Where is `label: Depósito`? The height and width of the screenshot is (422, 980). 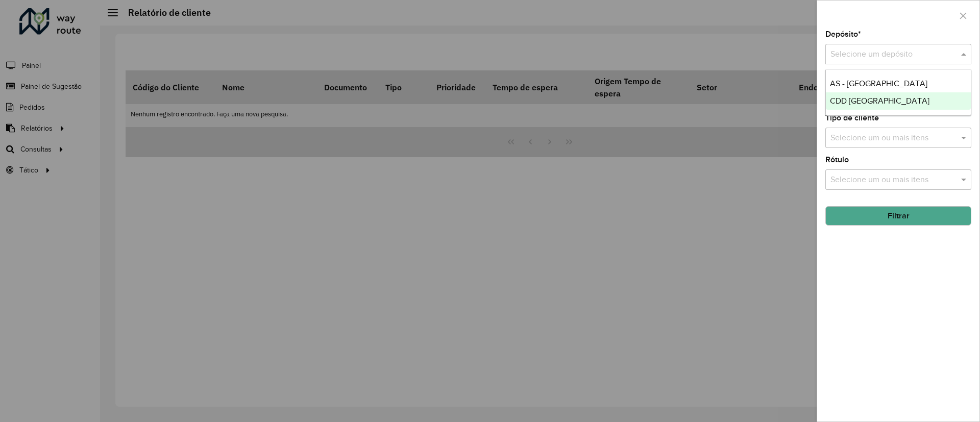
label: Depósito is located at coordinates (843, 34).